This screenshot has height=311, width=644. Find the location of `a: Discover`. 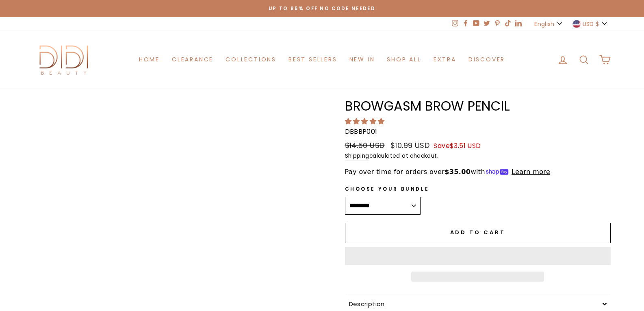

a: Discover is located at coordinates (486, 60).